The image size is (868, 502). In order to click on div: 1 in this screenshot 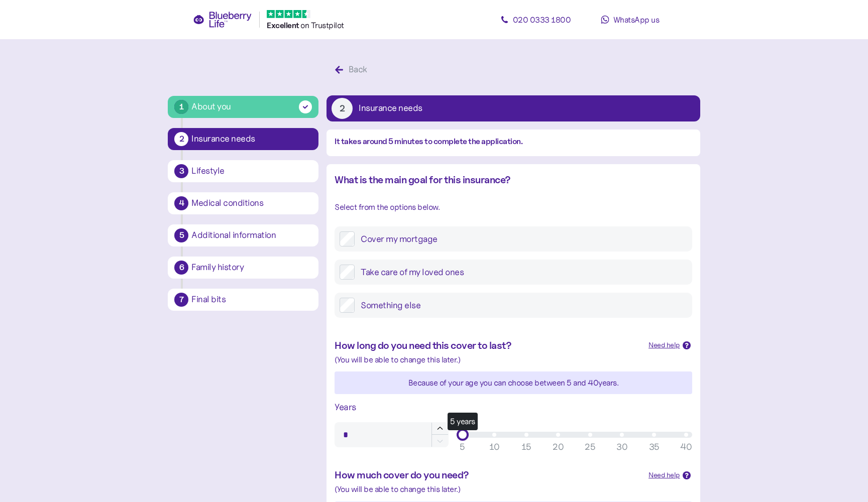, I will do `click(182, 107)`.